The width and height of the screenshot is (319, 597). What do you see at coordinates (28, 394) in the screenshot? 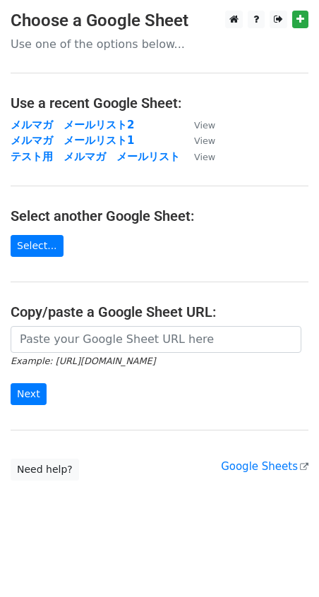
I see `input: Next` at bounding box center [28, 394].